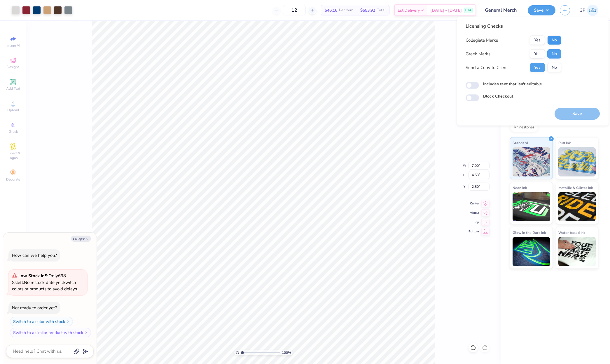 This screenshot has width=610, height=364. What do you see at coordinates (542, 10) in the screenshot?
I see `button: Save` at bounding box center [542, 10].